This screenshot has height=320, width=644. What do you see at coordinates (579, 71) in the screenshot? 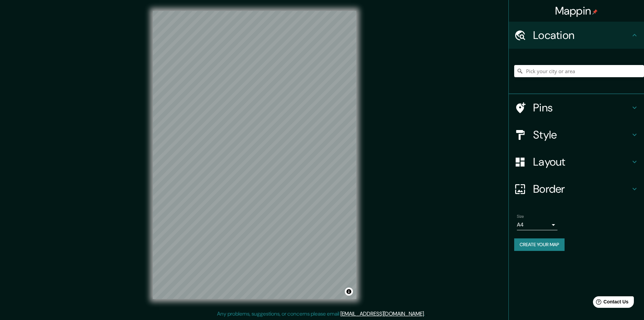
I see `input: Pick your city or area` at bounding box center [579, 71].